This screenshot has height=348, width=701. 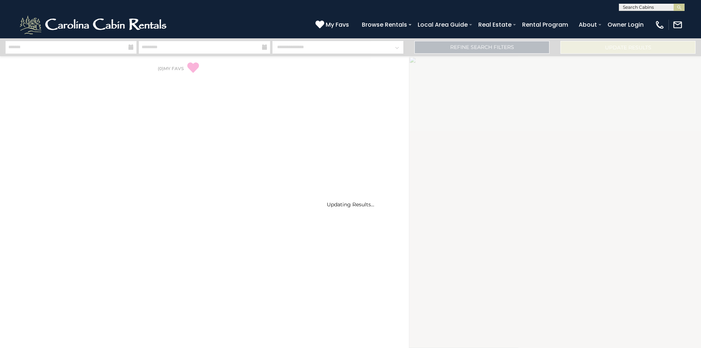 I want to click on a: My Favs, so click(x=333, y=25).